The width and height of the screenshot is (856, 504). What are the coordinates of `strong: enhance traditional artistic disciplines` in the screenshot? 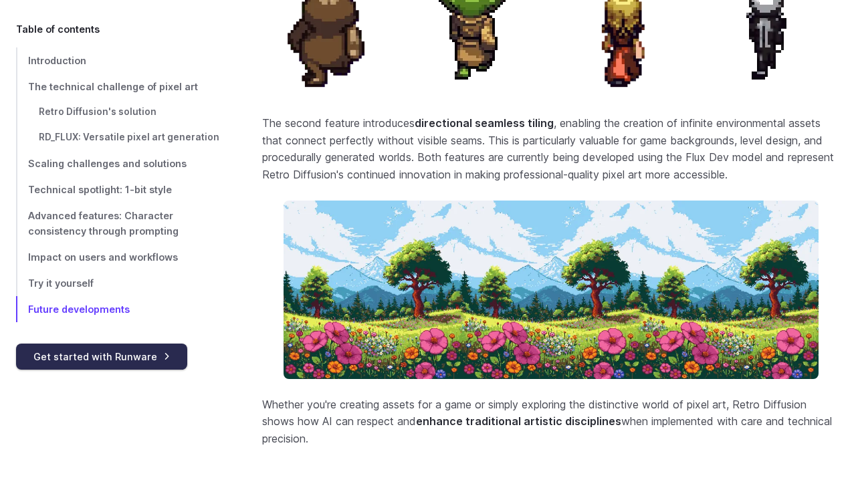 It's located at (518, 421).